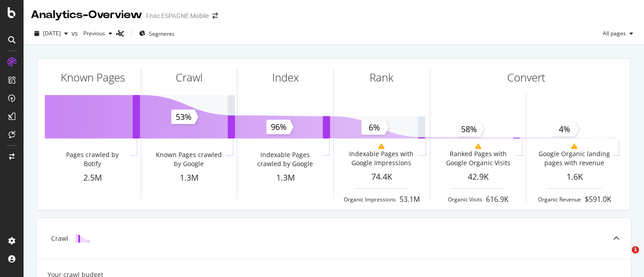 Image resolution: width=644 pixels, height=277 pixels. I want to click on button: Previous, so click(98, 33).